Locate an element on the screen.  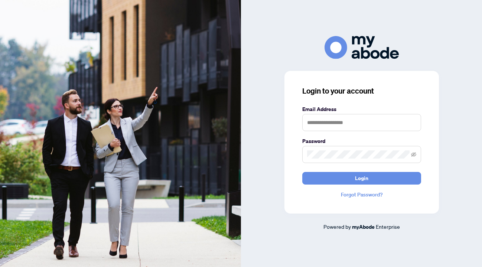
img: ma-logo is located at coordinates (362, 47).